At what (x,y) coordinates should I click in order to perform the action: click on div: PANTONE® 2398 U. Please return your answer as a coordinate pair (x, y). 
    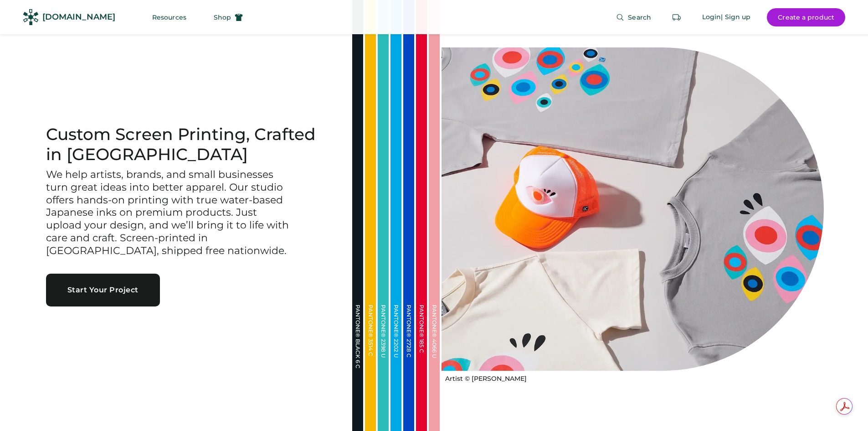
    Looking at the image, I should click on (383, 350).